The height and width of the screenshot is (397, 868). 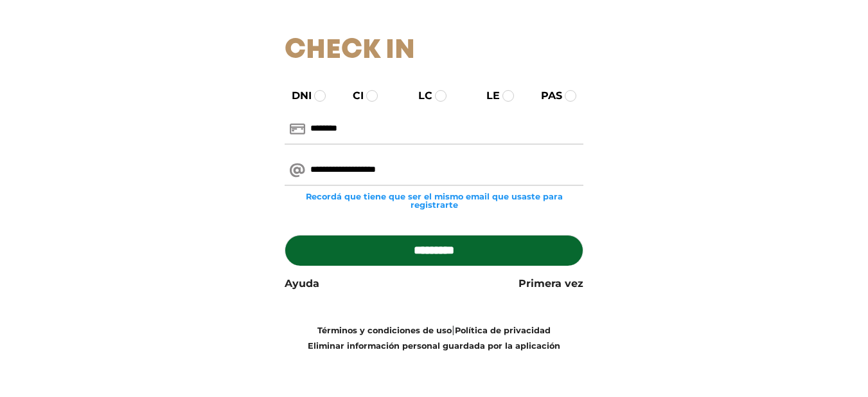 What do you see at coordinates (385, 330) in the screenshot?
I see `a: Términos y condiciones de uso` at bounding box center [385, 330].